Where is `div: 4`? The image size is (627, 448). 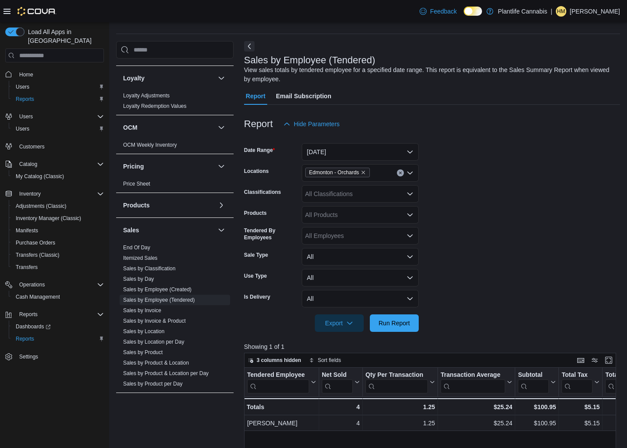
div: 4 is located at coordinates (340, 407).